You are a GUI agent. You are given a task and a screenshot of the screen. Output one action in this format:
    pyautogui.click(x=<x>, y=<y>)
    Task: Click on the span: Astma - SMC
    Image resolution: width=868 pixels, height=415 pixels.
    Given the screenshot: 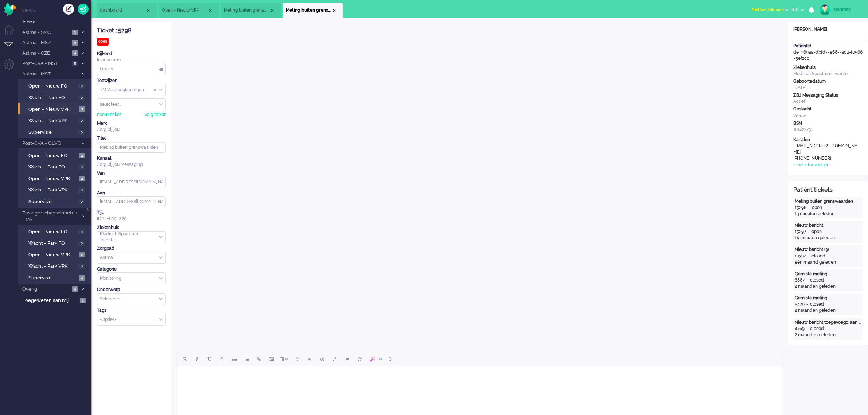 What is the action you would take?
    pyautogui.click(x=45, y=33)
    